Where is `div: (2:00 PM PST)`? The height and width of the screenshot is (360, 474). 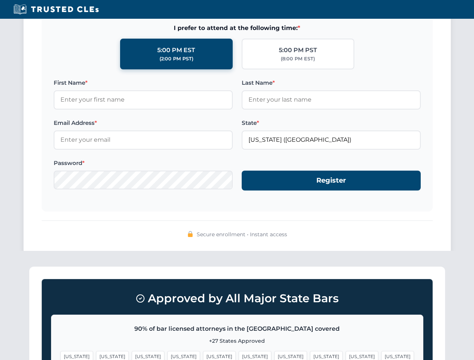 div: (2:00 PM PST) is located at coordinates (176, 59).